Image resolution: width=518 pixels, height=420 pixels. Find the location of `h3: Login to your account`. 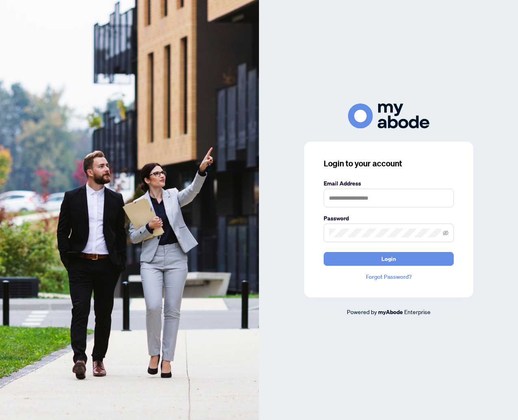

h3: Login to your account is located at coordinates (388, 163).